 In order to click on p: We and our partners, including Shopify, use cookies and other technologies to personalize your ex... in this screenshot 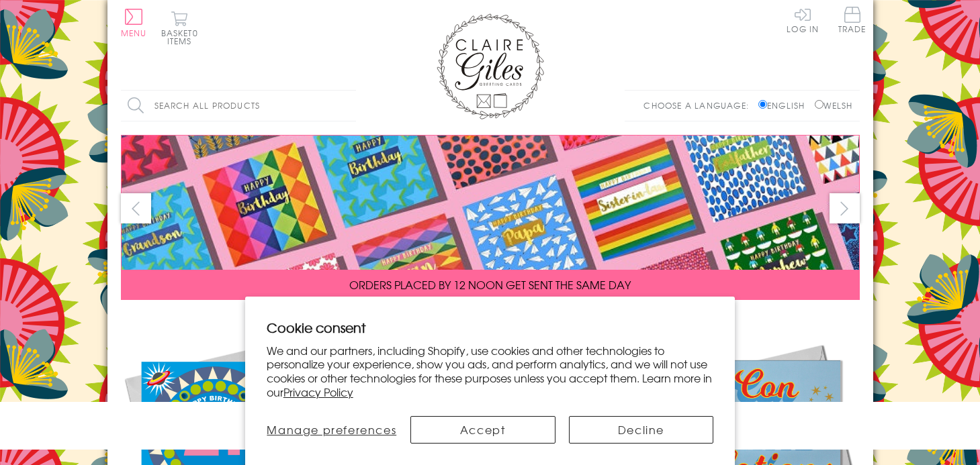, I will do `click(490, 371)`.